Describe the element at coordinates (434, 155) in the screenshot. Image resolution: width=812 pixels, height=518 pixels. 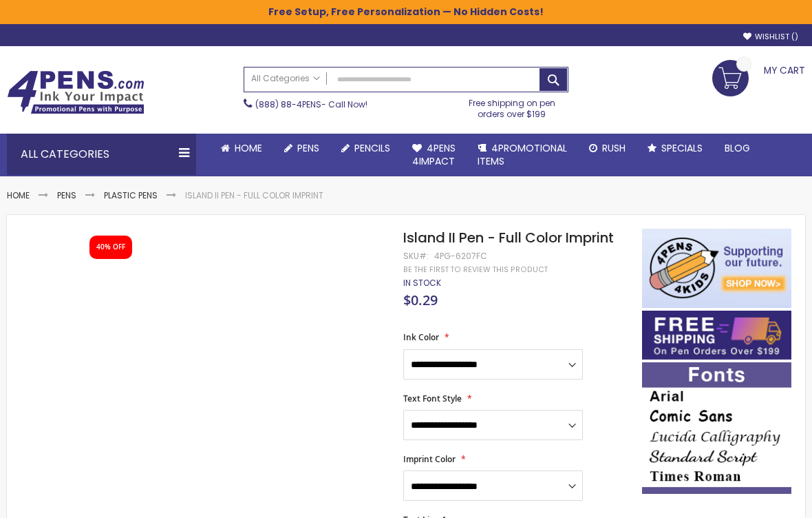
I see `a: 4Pens4impact` at that location.